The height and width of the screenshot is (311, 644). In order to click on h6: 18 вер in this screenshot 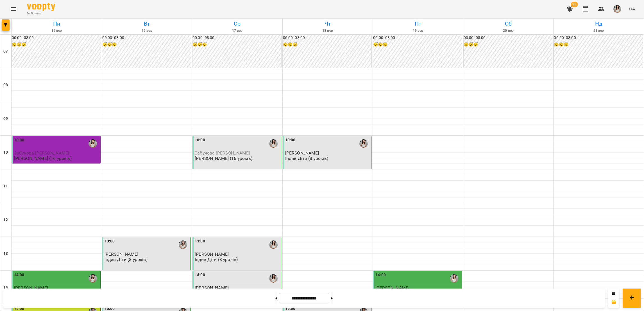, I will do `click(327, 30)`.